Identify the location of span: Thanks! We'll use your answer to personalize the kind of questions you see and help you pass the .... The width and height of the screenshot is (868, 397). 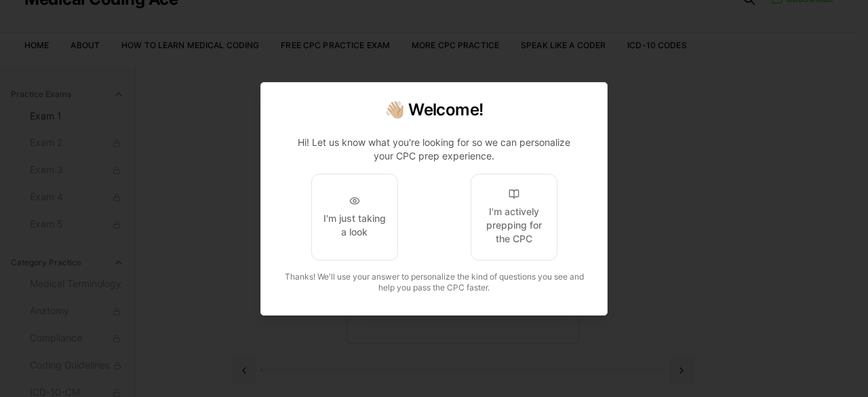
(434, 281).